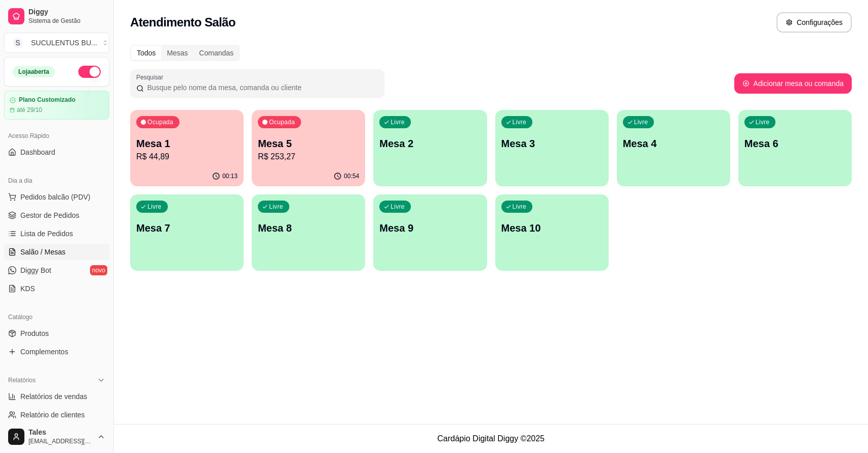 This screenshot has width=868, height=453. I want to click on label: Pesquisar, so click(152, 77).